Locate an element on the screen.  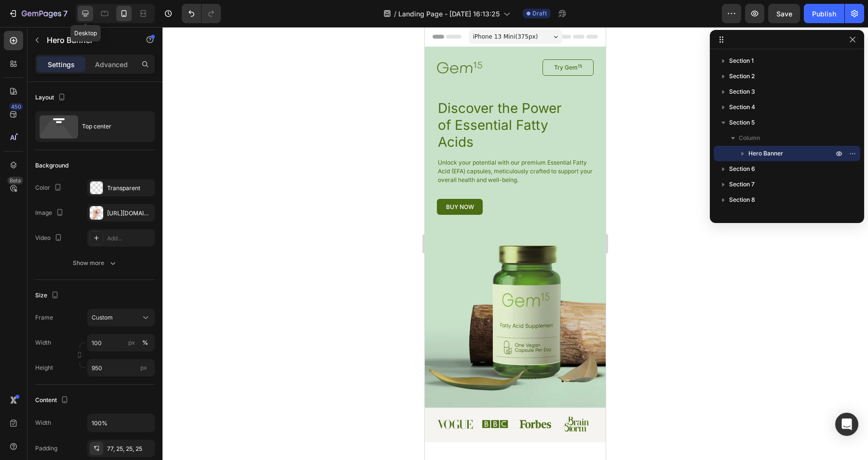
span: Draft is located at coordinates (540, 14).